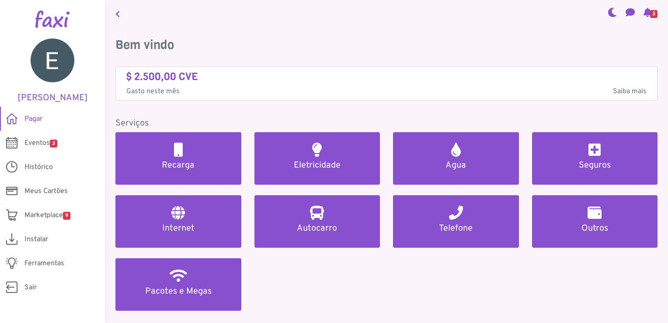 The image size is (668, 323). What do you see at coordinates (47, 215) in the screenshot?
I see `span: Marketplace` at bounding box center [47, 215].